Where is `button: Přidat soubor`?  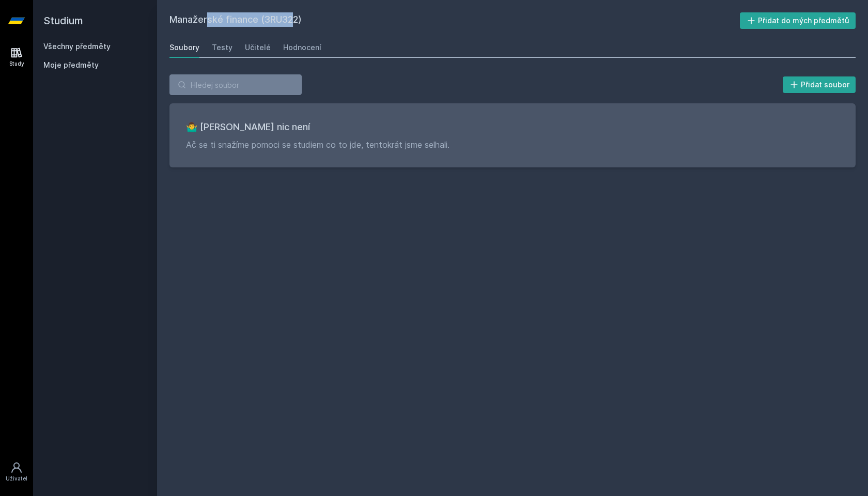
button: Přidat soubor is located at coordinates (819, 85).